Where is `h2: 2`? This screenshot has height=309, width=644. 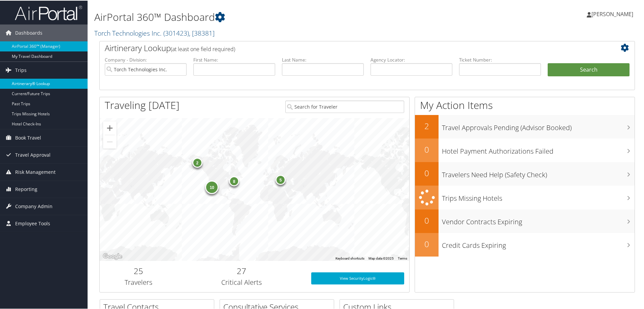
h2: 2 is located at coordinates (427, 125).